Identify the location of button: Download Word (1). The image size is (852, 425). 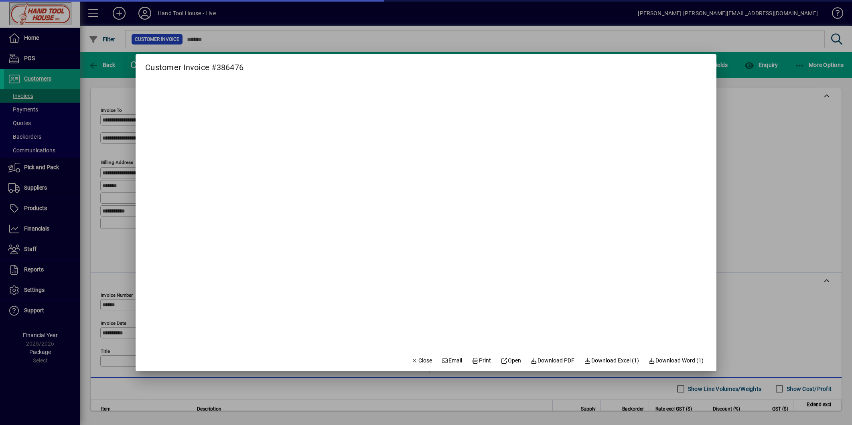
(676, 361).